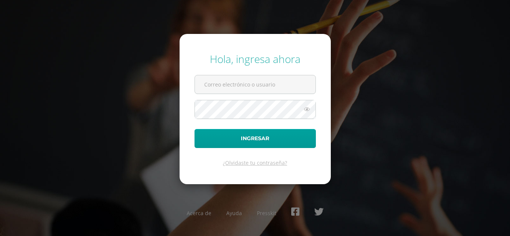 The height and width of the screenshot is (236, 510). Describe the element at coordinates (255, 59) in the screenshot. I see `div: Hola, ingresa ahora` at that location.